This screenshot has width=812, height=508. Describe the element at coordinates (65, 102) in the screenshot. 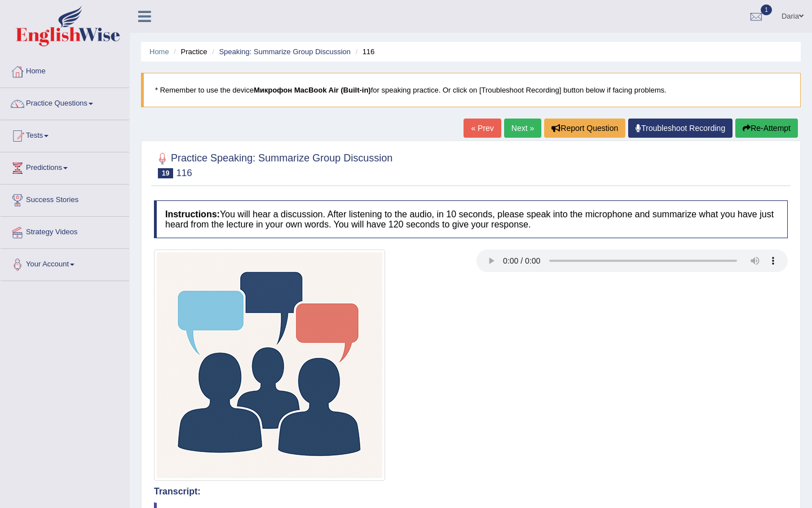

I see `a: Practice Questions` at that location.